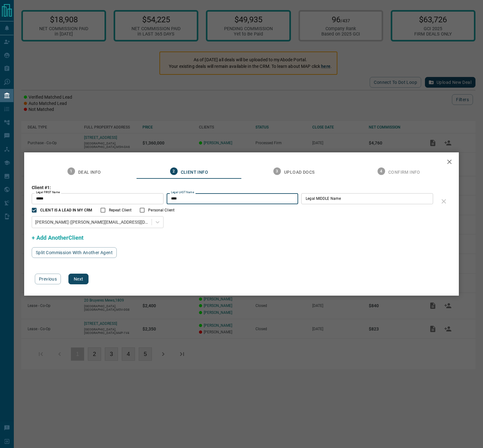 The height and width of the screenshot is (448, 483). I want to click on button: Next, so click(79, 279).